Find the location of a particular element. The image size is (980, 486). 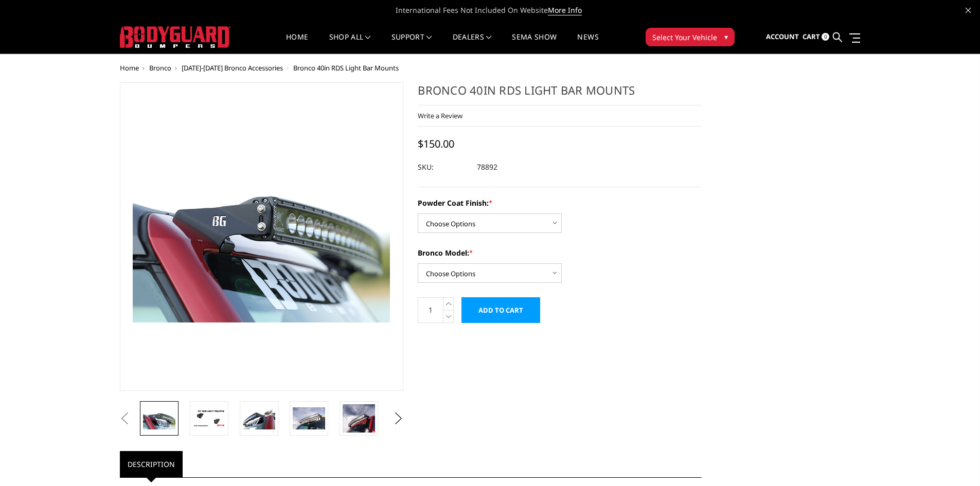

img: BODYGUARD BUMPERS is located at coordinates (175, 37).